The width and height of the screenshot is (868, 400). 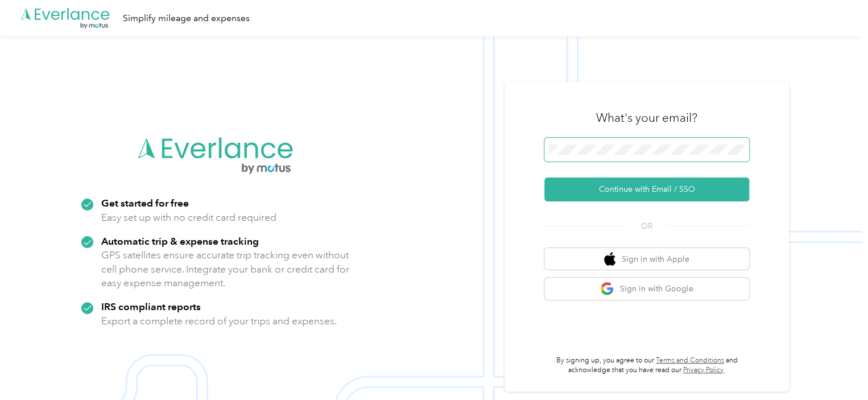 What do you see at coordinates (690, 360) in the screenshot?
I see `a: Terms and Conditions` at bounding box center [690, 360].